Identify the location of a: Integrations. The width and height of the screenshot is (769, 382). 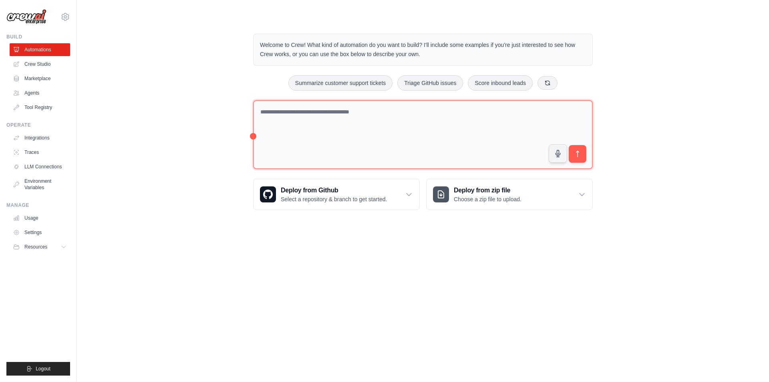
(40, 138).